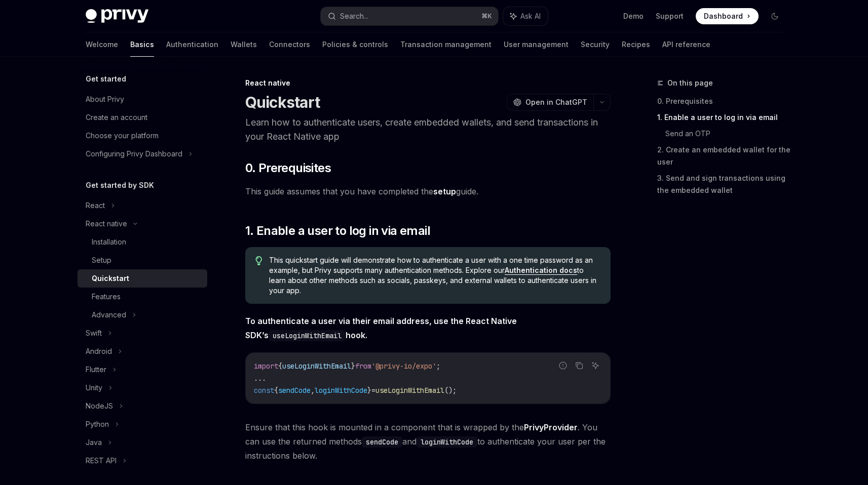  Describe the element at coordinates (106, 297) in the screenshot. I see `div: Features` at that location.